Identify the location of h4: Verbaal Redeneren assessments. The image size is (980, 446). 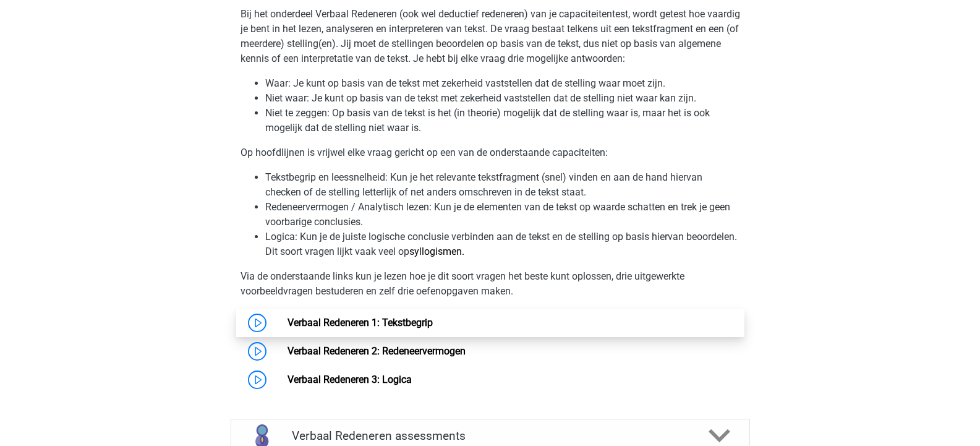
(490, 436).